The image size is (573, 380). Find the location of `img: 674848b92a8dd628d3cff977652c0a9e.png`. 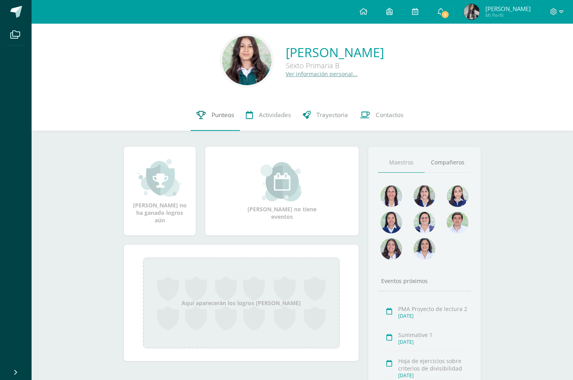

img: 674848b92a8dd628d3cff977652c0a9e.png is located at coordinates (424, 222).